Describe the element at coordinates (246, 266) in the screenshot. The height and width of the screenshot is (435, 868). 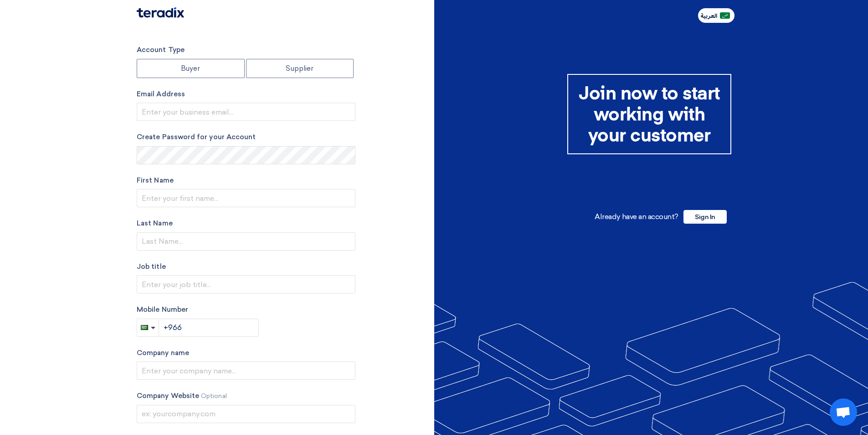
I see `label: Job title` at that location.